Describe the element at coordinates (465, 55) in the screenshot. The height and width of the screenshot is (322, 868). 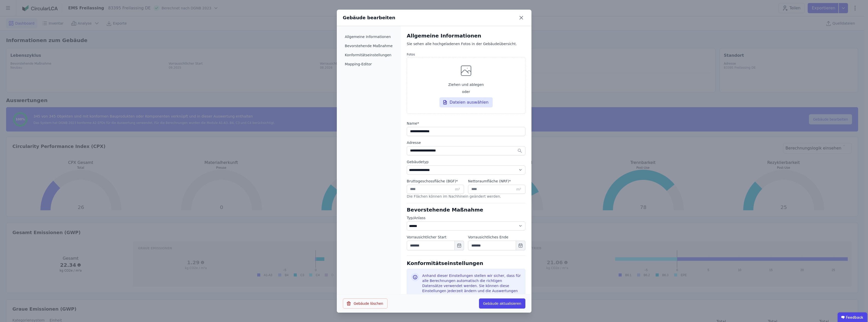
I see `label: Fotos` at that location.